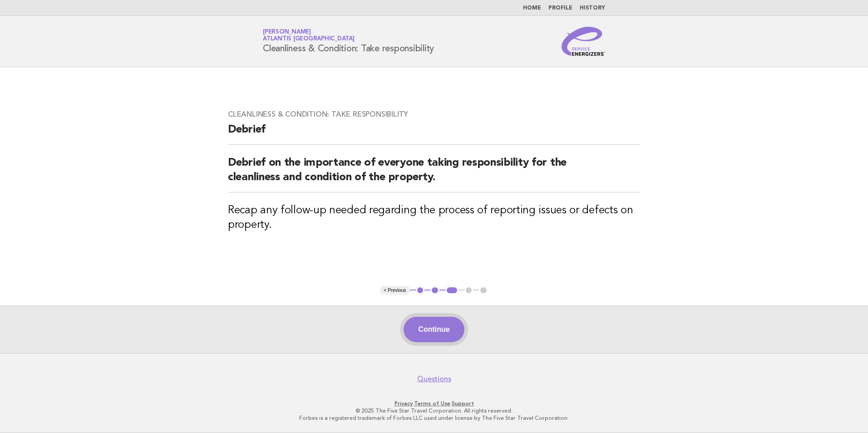  I want to click on h2: Debrief, so click(434, 133).